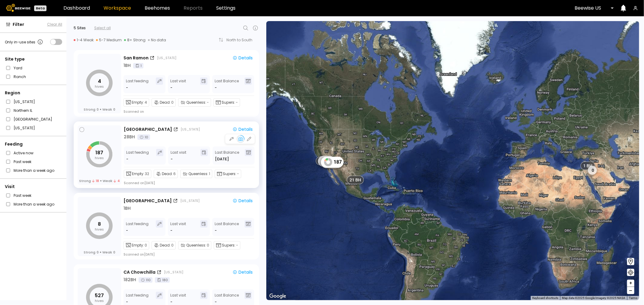 Image resolution: width=644 pixels, height=305 pixels. What do you see at coordinates (84, 40) in the screenshot?
I see `div: 1-4 Weak` at bounding box center [84, 40].